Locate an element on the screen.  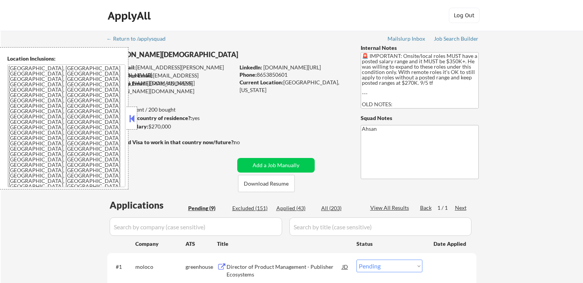
strong: Will need Visa to work in that country now/future?: is located at coordinates (171, 142).